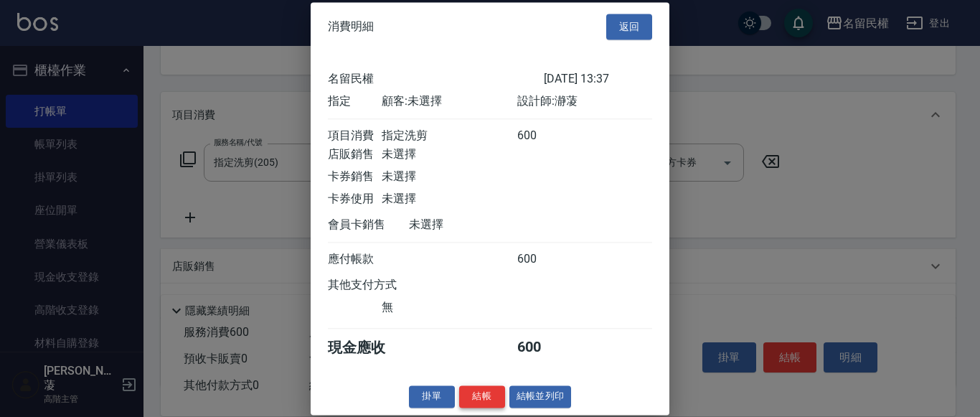 The image size is (980, 417). I want to click on button: 結帳並列印, so click(540, 396).